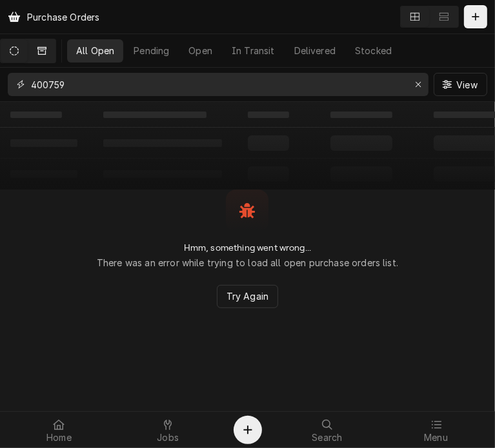 This screenshot has height=448, width=495. I want to click on input: Keyword search, so click(218, 85).